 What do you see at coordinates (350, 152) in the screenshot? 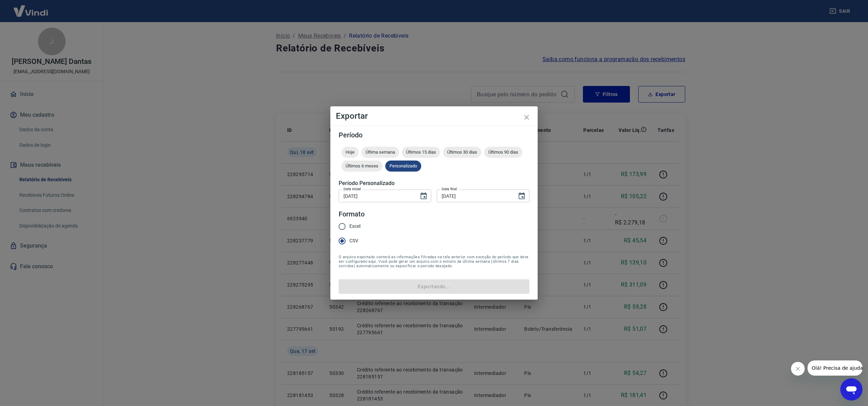
I see `span: Hoje` at bounding box center [350, 152].